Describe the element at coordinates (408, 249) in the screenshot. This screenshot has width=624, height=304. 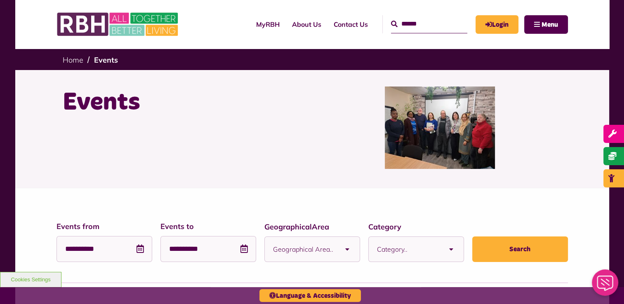
I see `span: Category..` at that location.